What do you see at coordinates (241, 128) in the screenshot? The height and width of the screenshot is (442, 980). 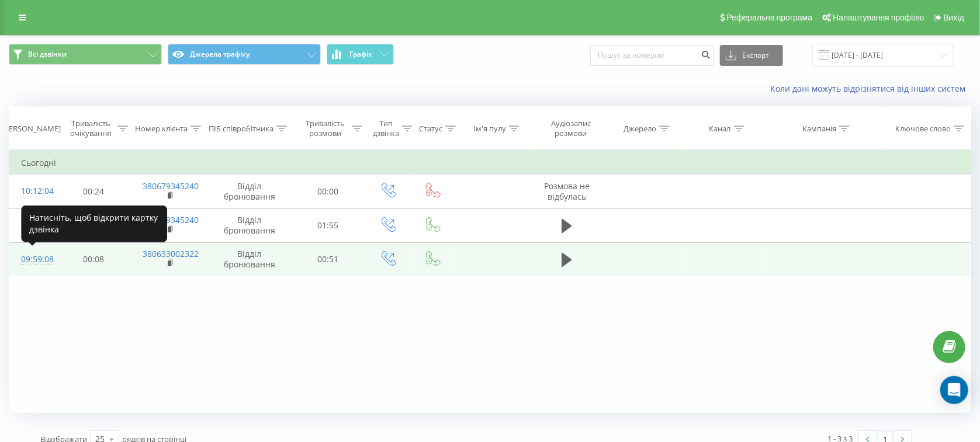 I see `div: ПІБ співробітника` at bounding box center [241, 128].